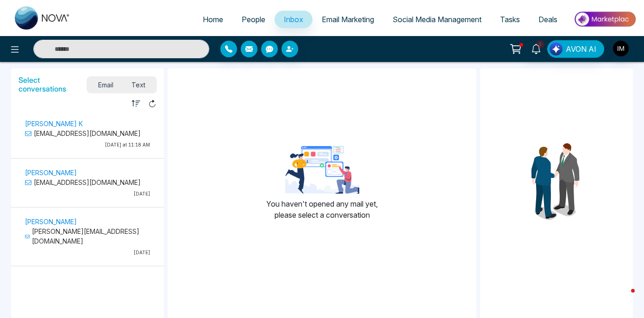  Describe the element at coordinates (213, 19) in the screenshot. I see `span: Home` at that location.